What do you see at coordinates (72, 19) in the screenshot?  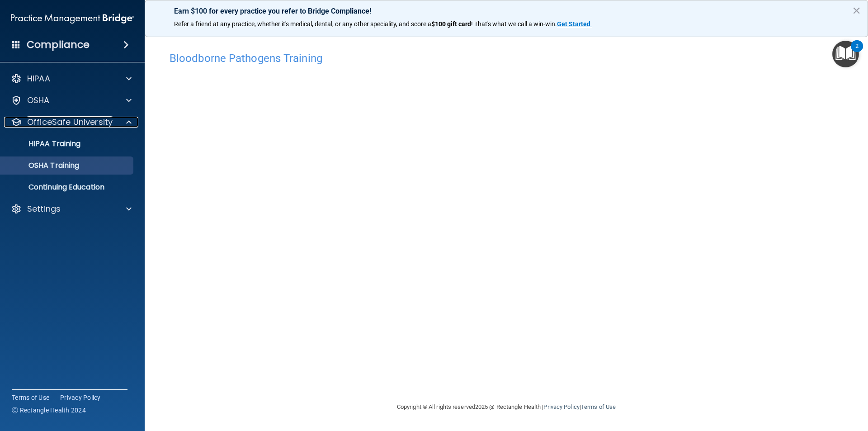 I see `img: PMB logo` at bounding box center [72, 19].